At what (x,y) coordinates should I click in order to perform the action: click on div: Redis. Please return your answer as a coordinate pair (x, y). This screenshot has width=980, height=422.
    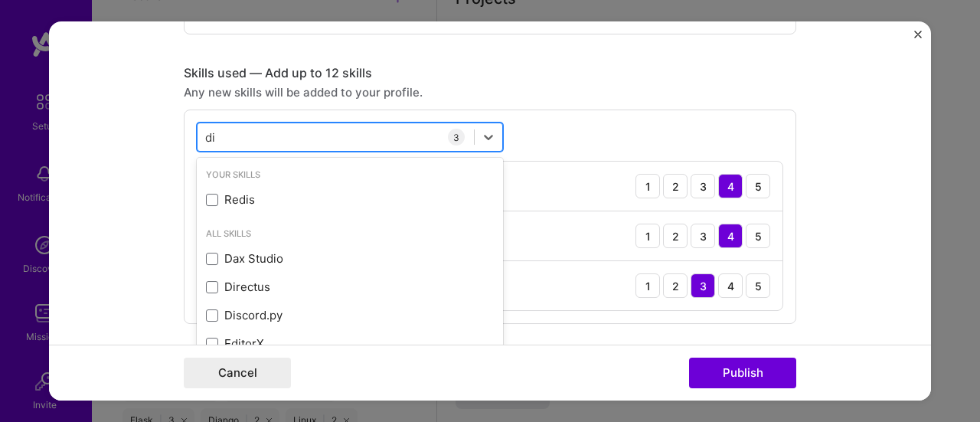
    Looking at the image, I should click on (350, 199).